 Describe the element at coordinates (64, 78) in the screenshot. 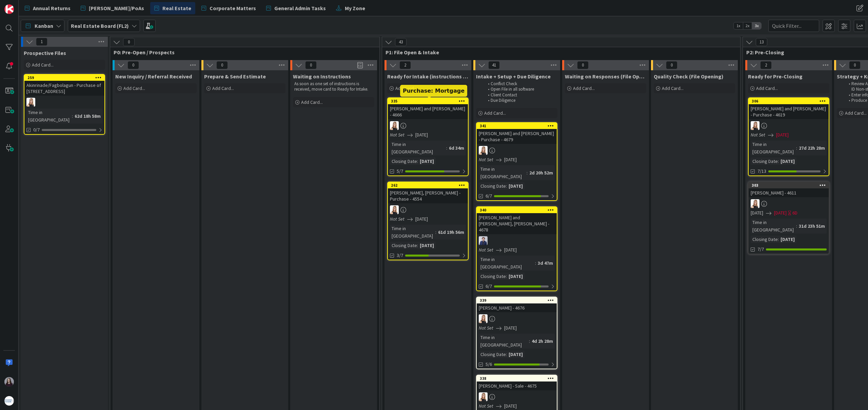

I see `div: 259` at that location.